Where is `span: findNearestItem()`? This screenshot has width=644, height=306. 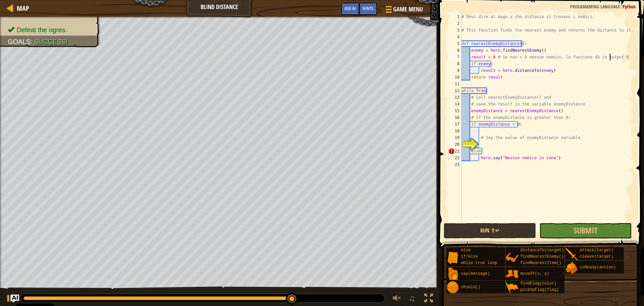 span: findNearestItem() is located at coordinates (541, 263).